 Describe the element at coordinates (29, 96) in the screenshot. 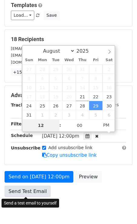

I see `span: August 17, 2025` at that location.